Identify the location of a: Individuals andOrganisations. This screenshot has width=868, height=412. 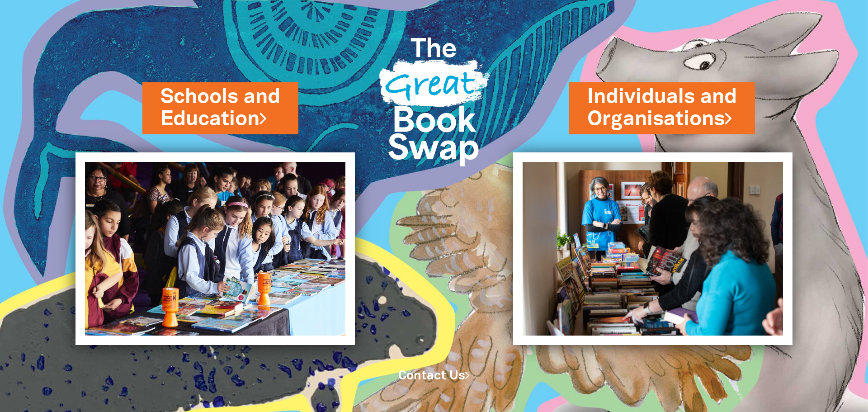
(661, 108).